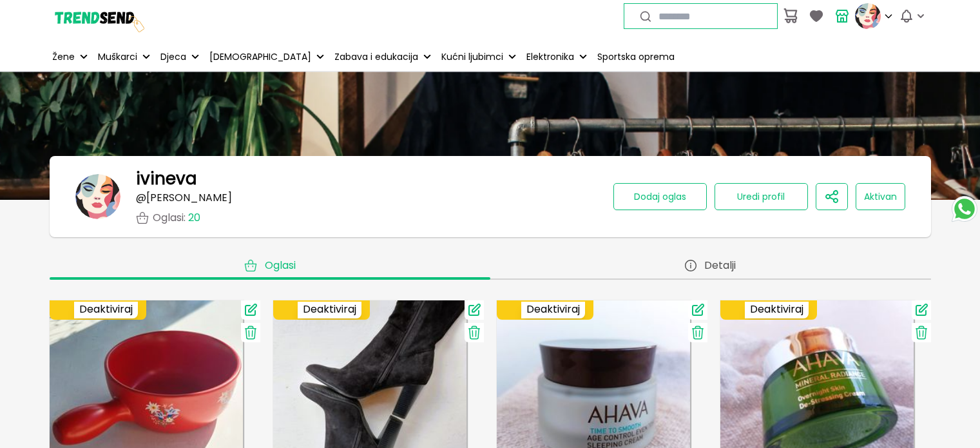 Image resolution: width=980 pixels, height=448 pixels. What do you see at coordinates (636, 57) in the screenshot?
I see `p: Sportska oprema` at bounding box center [636, 57].